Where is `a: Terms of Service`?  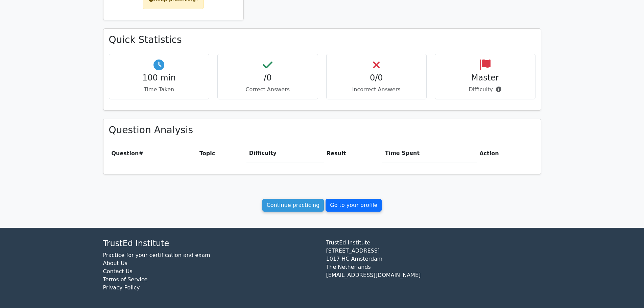
a: Terms of Service is located at coordinates (126, 279).